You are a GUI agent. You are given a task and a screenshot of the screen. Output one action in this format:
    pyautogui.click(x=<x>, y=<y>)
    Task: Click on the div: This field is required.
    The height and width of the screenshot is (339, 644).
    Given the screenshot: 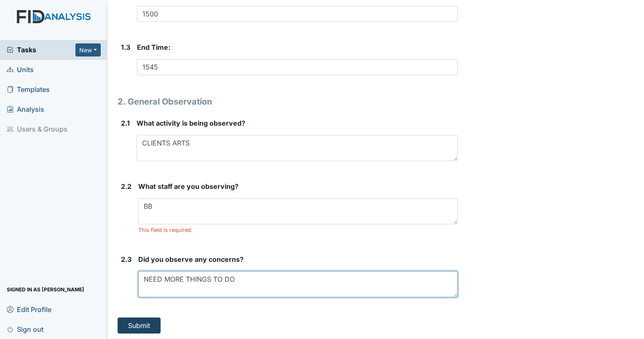 What is the action you would take?
    pyautogui.click(x=298, y=230)
    